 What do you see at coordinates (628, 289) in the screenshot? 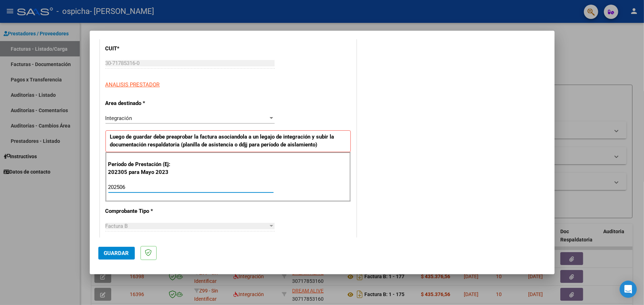
I see `div: Open Intercom Messenger` at bounding box center [628, 289].